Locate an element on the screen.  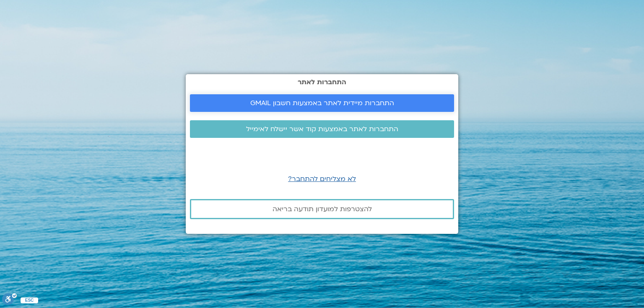
a: התחברות לאתר באמצעות קוד אשר יישלח לאימייל is located at coordinates (322, 129).